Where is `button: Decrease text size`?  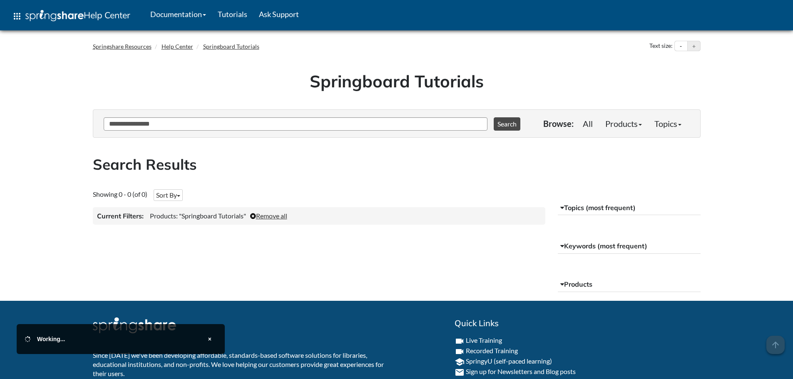
button: Decrease text size is located at coordinates (681, 46).